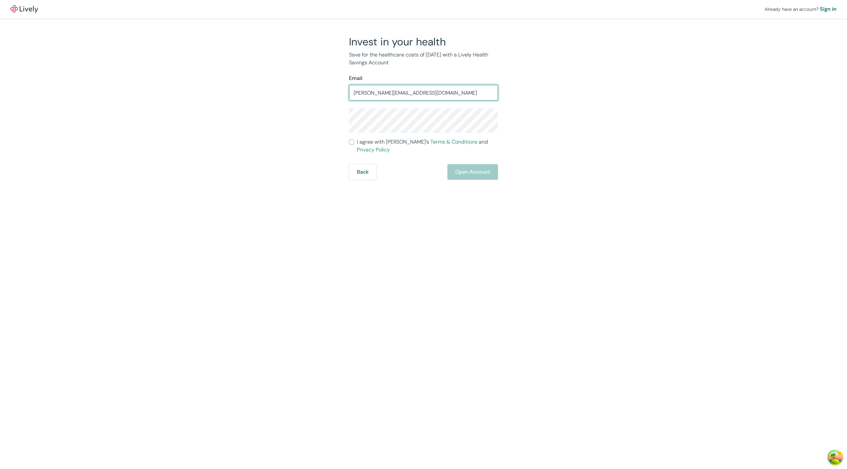 This screenshot has width=847, height=469. What do you see at coordinates (373, 150) in the screenshot?
I see `a: Privacy Policy` at bounding box center [373, 150].